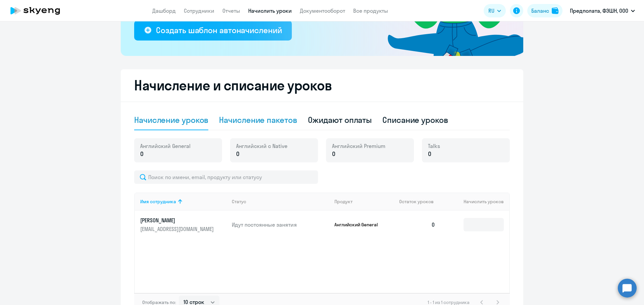  What do you see at coordinates (262, 146) in the screenshot?
I see `span: Английский с Native` at bounding box center [262, 146].